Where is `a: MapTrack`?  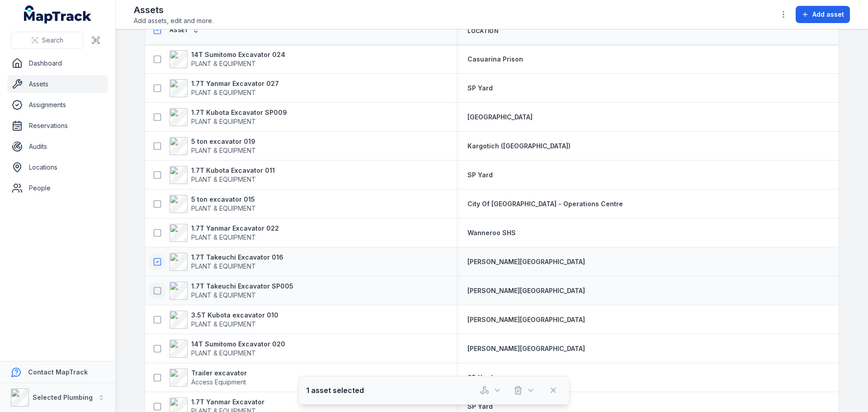 a: MapTrack is located at coordinates (58, 14).